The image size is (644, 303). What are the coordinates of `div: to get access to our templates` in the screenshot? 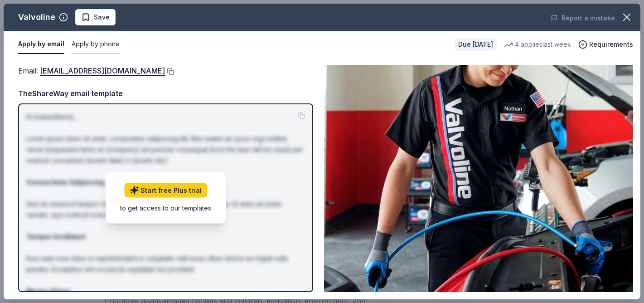 It's located at (166, 208).